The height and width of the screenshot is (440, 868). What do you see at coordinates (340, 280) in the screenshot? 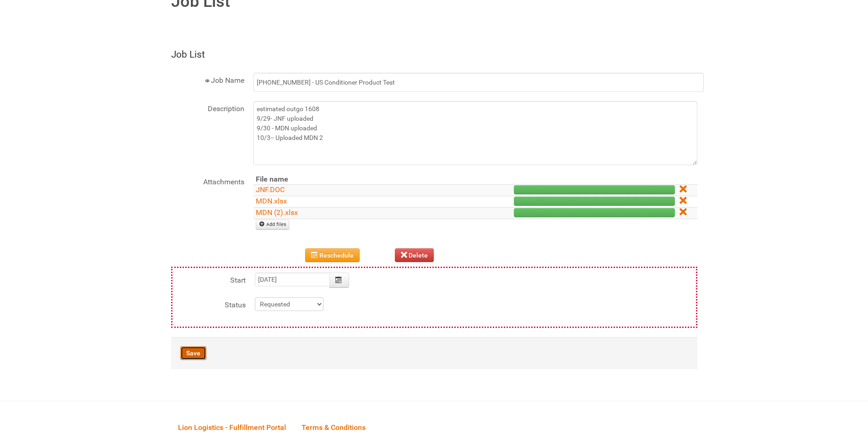
I see `button: Calendar` at bounding box center [340, 280].